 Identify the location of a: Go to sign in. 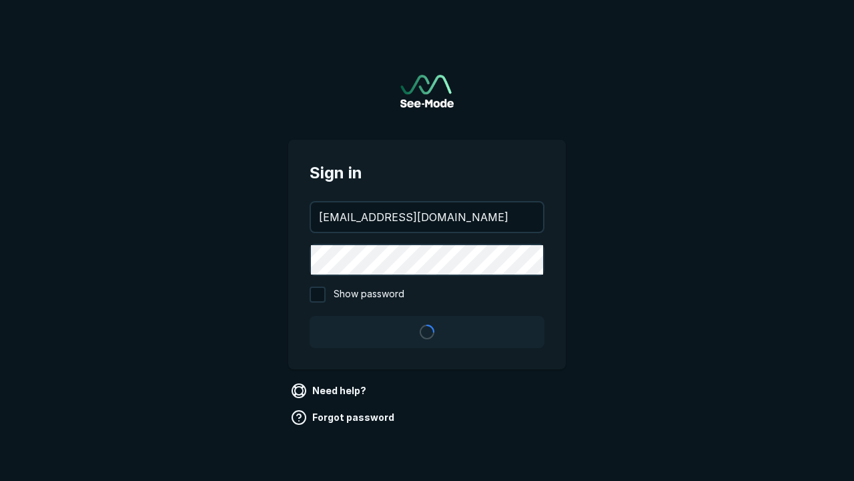
(427, 91).